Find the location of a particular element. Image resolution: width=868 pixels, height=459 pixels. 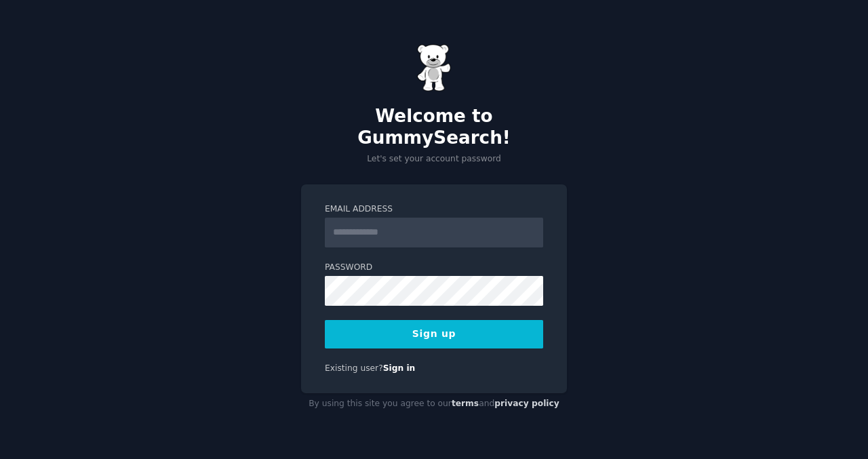

h2: Welcome to GummySearch! is located at coordinates (434, 127).